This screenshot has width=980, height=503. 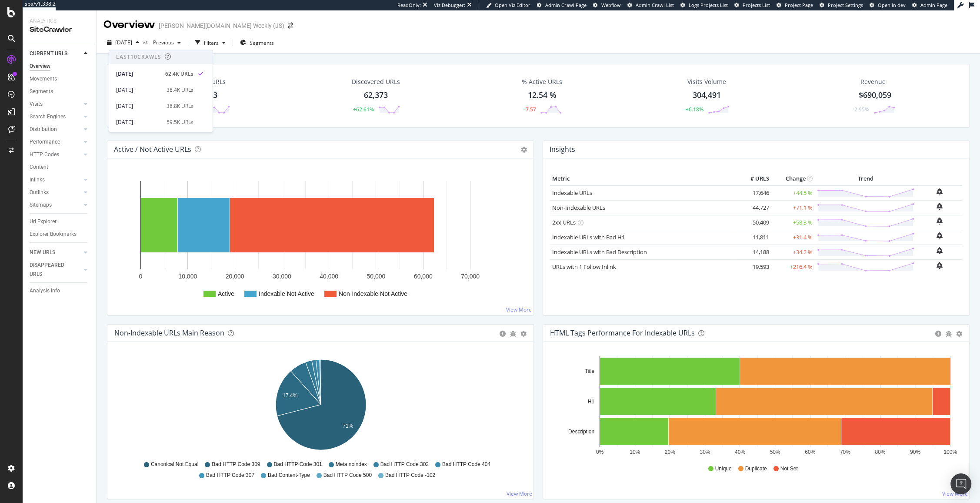 I want to click on div: +62.61%, so click(x=364, y=109).